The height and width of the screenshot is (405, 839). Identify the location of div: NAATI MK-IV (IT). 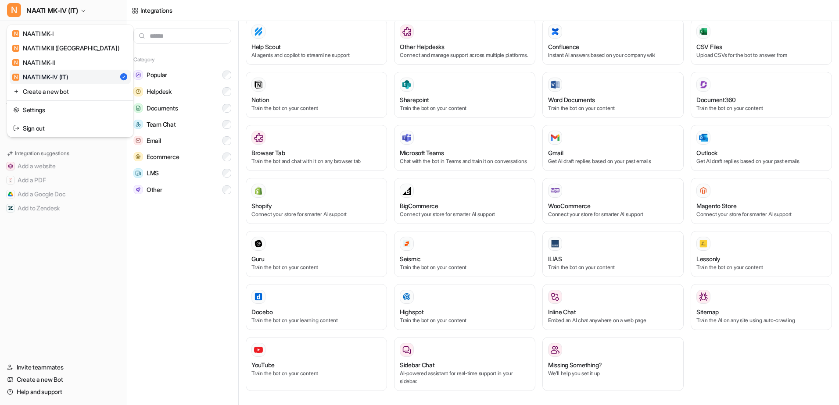
(40, 77).